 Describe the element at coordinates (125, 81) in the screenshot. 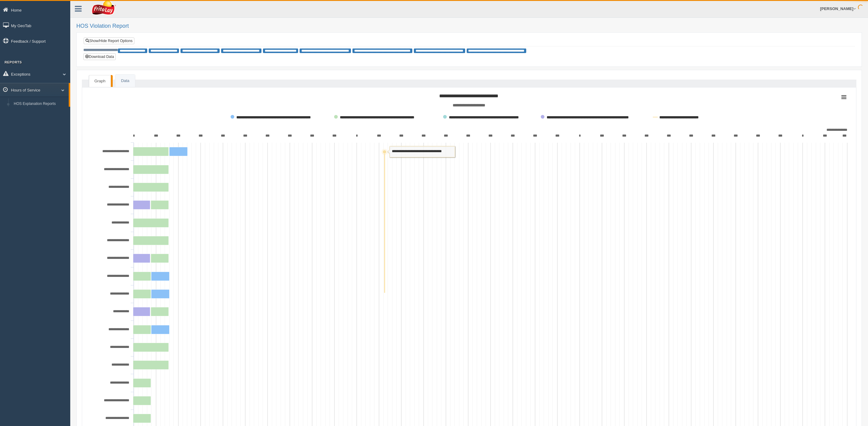

I see `a: Data` at that location.